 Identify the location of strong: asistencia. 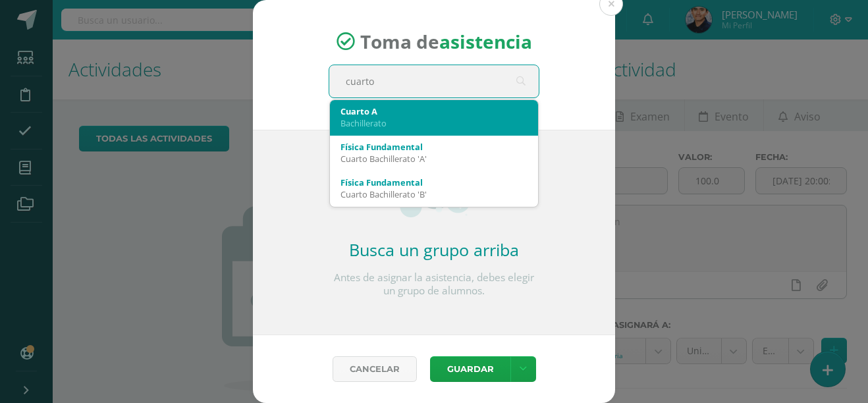
(486, 42).